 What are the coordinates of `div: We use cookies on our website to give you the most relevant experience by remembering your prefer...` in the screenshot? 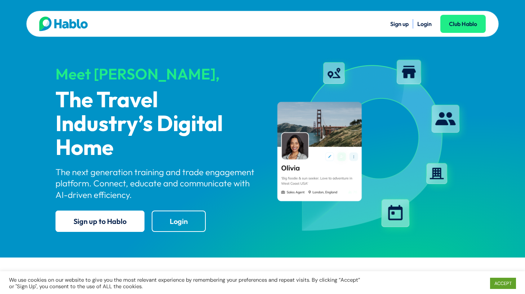 It's located at (186, 283).